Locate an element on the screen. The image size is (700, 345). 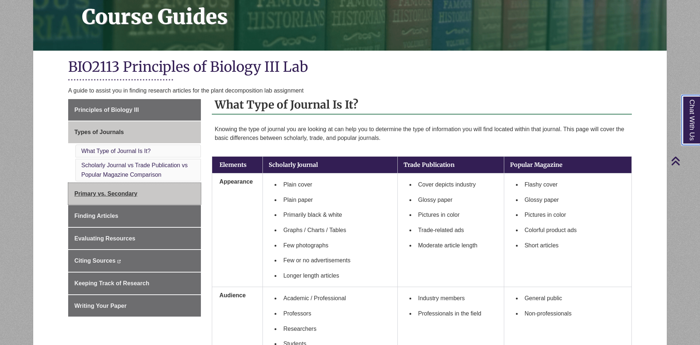
strong: Scholarly Journal is located at coordinates (293, 165).